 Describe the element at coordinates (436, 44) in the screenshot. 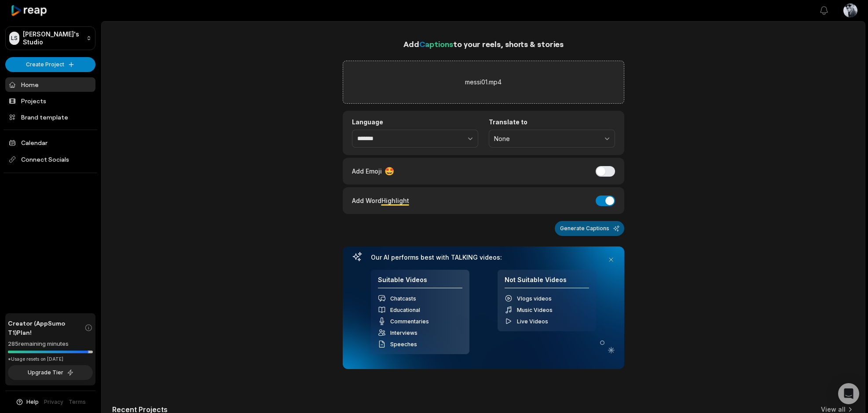

I see `span: Captions` at that location.